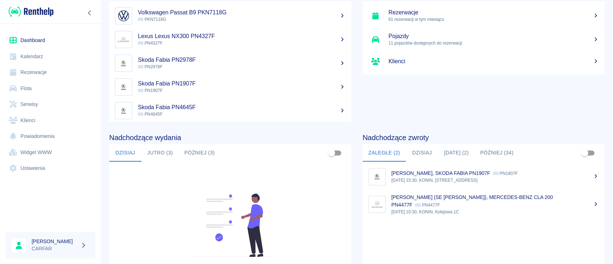 The height and width of the screenshot is (264, 613). What do you see at coordinates (230, 138) in the screenshot?
I see `h4: Nadchodzące wydania` at bounding box center [230, 138].